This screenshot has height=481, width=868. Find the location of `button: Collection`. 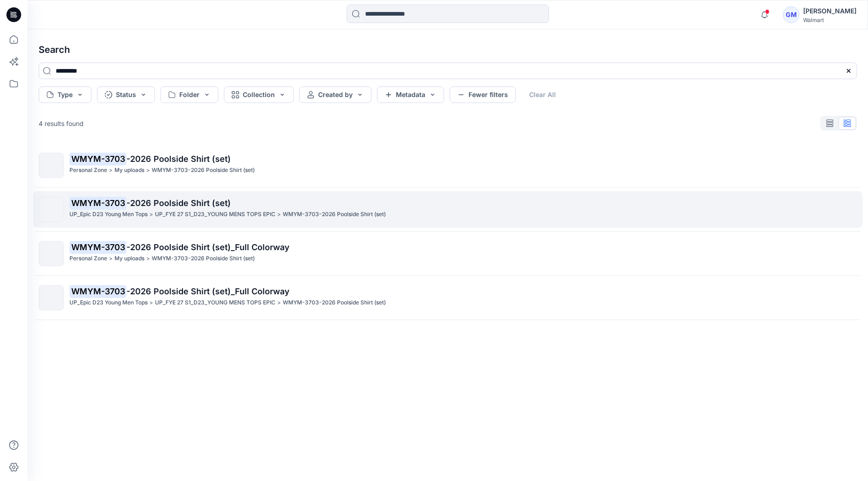

button: Collection is located at coordinates (259, 95).